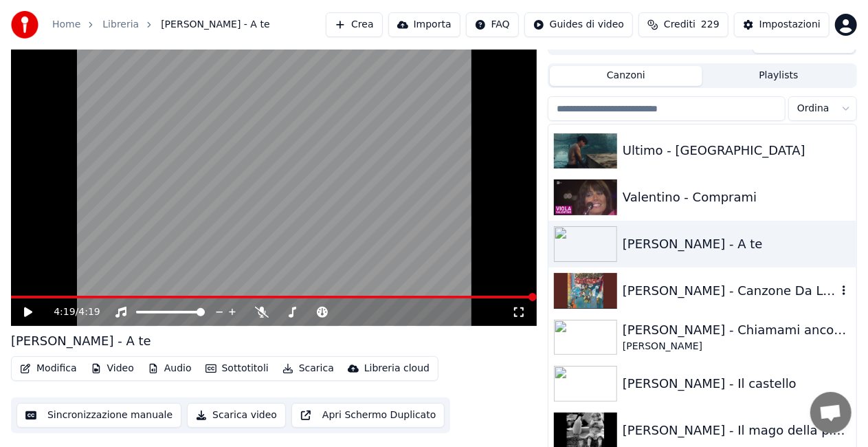 This screenshot has height=447, width=868. What do you see at coordinates (789, 25) in the screenshot?
I see `div: Impostazioni` at bounding box center [789, 25].